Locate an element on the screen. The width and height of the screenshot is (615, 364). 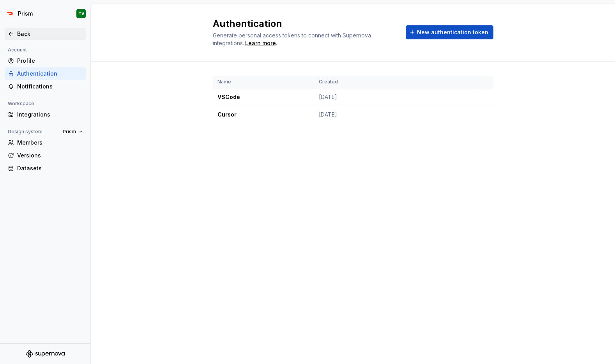
td: VSCode is located at coordinates (263, 97).